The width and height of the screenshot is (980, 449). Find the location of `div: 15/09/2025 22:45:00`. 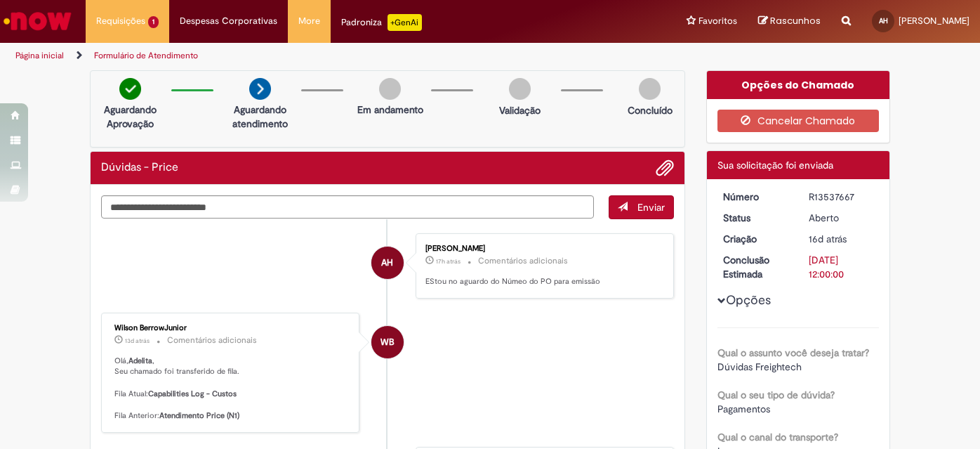

div: 15/09/2025 22:45:00 is located at coordinates (841, 239).